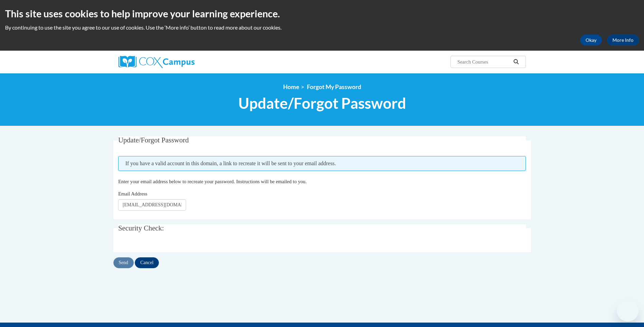 Image resolution: width=644 pixels, height=327 pixels. Describe the element at coordinates (212, 182) in the screenshot. I see `span: Enter your email address below to recreate your password. Instructions will be emailed to you.` at that location.